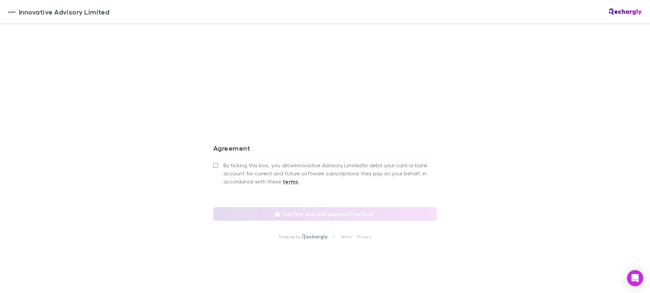 This screenshot has height=293, width=650. I want to click on p: Terms, so click(346, 237).